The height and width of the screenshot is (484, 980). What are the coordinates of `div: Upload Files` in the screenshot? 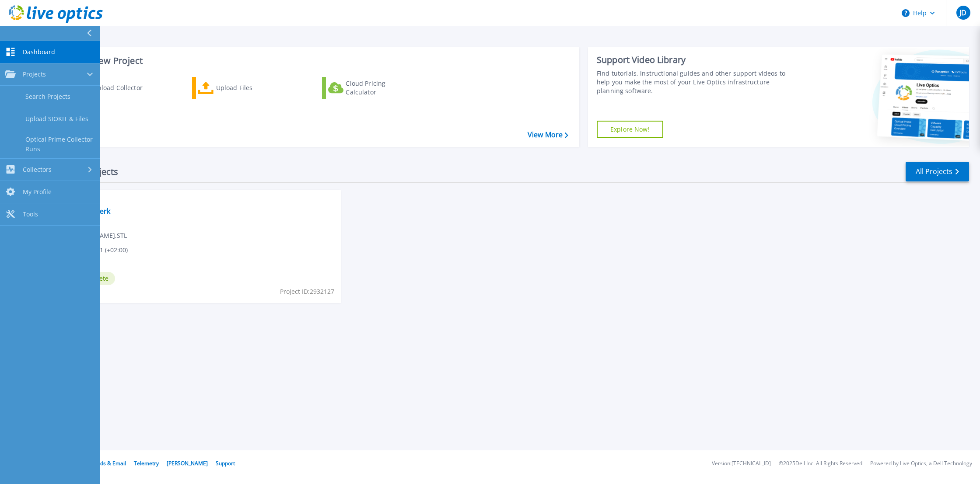 It's located at (251, 88).